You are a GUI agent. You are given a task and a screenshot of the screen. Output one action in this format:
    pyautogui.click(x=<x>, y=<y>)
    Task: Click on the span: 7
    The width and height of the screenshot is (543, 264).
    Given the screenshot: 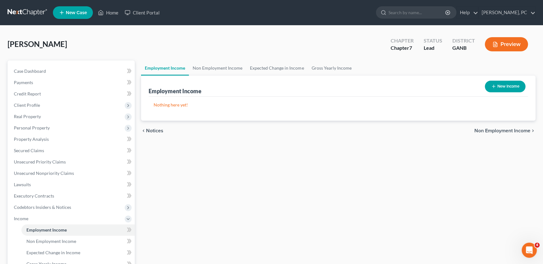 What is the action you would take?
    pyautogui.click(x=410, y=48)
    